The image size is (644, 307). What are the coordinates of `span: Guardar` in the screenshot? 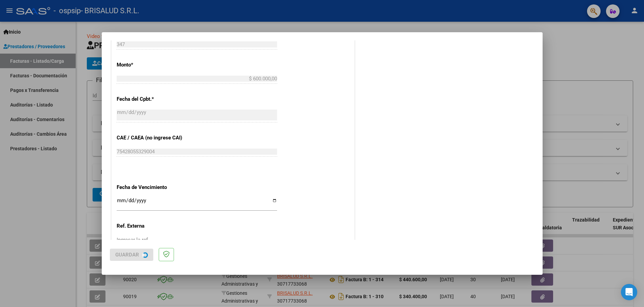 It's located at (127, 255).